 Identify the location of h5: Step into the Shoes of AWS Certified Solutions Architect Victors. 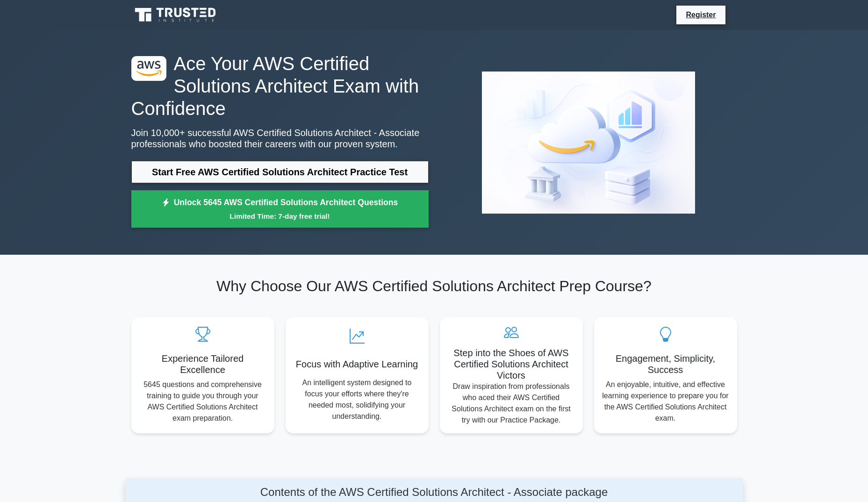
(511, 364).